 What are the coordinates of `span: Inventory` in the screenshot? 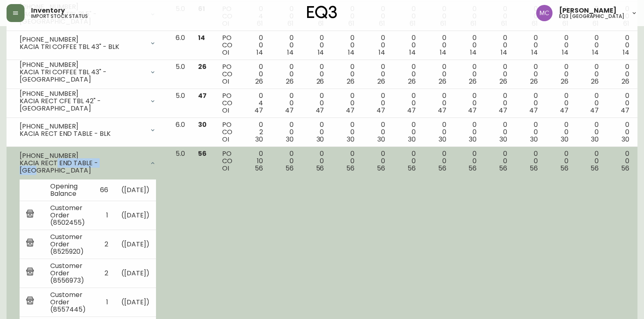 It's located at (48, 11).